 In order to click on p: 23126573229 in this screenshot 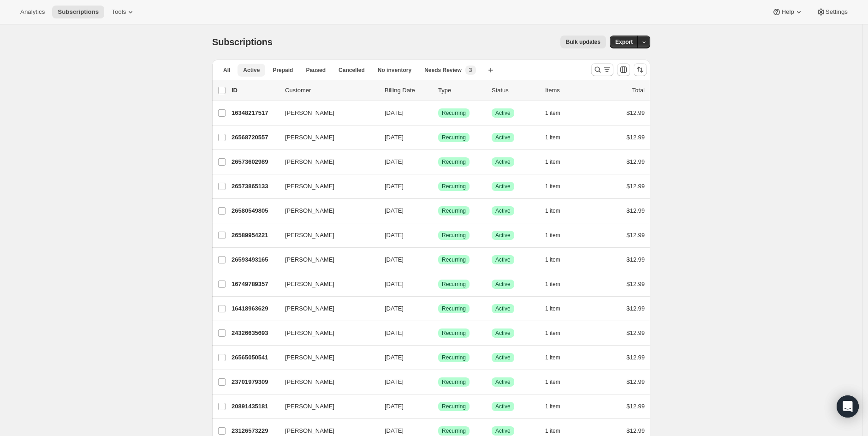, I will do `click(255, 431)`.